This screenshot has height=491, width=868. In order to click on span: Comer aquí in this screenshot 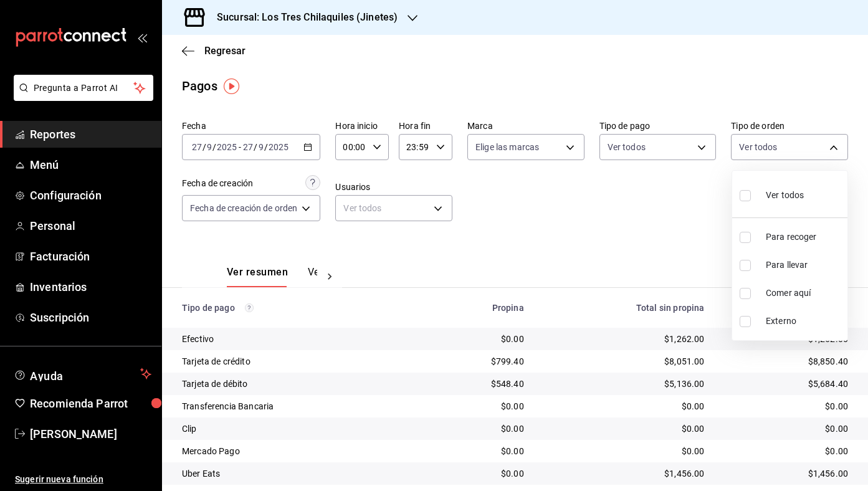, I will do `click(804, 293)`.